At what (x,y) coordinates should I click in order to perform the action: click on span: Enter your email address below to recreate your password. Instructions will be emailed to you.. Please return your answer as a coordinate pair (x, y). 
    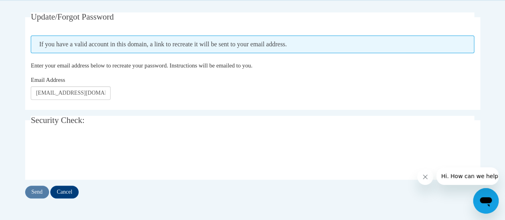
    Looking at the image, I should click on (141, 66).